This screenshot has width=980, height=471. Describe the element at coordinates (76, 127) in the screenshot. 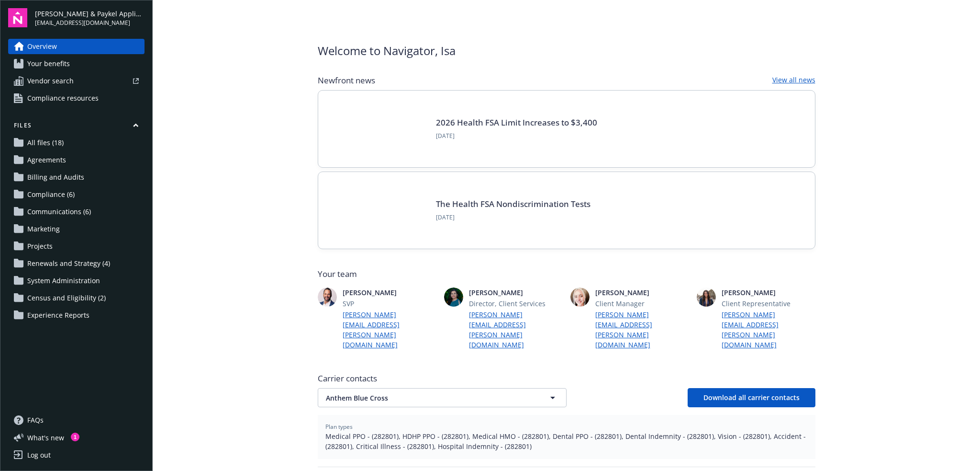

I see `button: Files` at that location.